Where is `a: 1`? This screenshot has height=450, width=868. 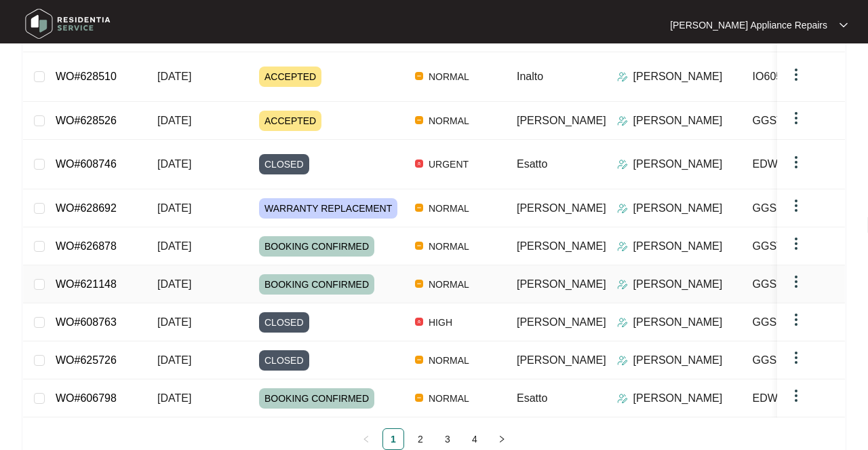
a: 1 is located at coordinates (394, 439).